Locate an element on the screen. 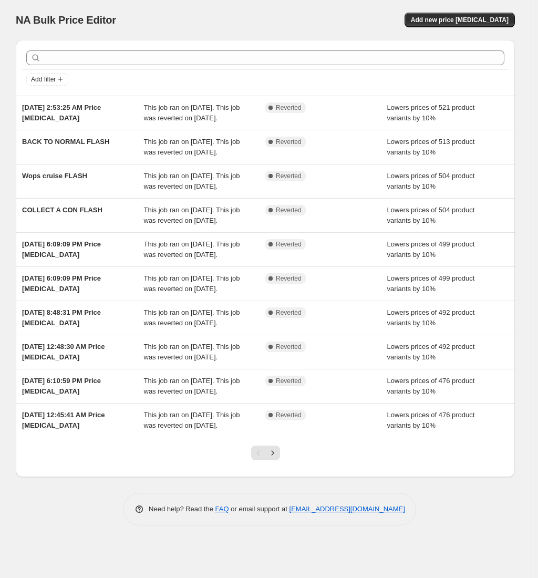 This screenshot has width=538, height=578. span: BACK TO NORMAL FLASH is located at coordinates (66, 141).